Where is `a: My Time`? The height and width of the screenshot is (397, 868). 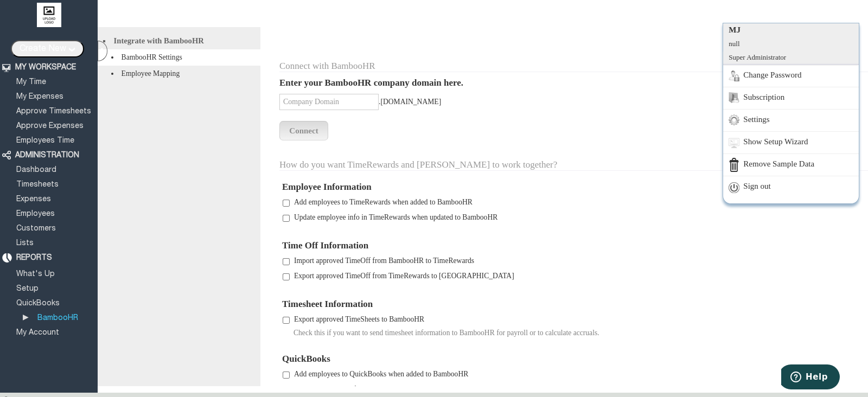
a: My Time is located at coordinates (31, 82).